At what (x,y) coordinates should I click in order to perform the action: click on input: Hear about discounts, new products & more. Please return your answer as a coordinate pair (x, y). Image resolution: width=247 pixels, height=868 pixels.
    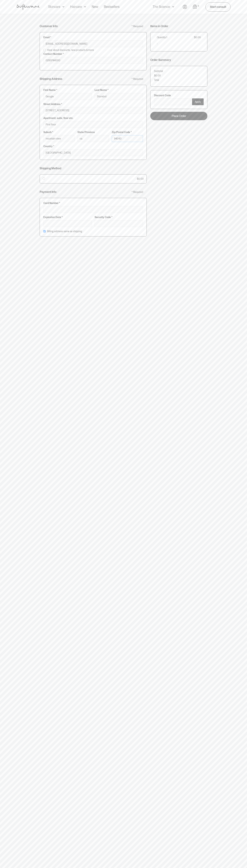
    Looking at the image, I should click on (44, 50).